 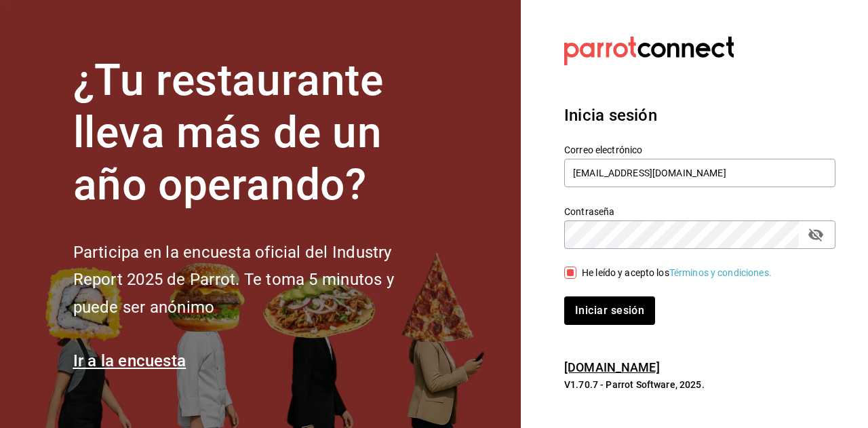 I want to click on input: Ingresa tu correo electrónico, so click(x=700, y=173).